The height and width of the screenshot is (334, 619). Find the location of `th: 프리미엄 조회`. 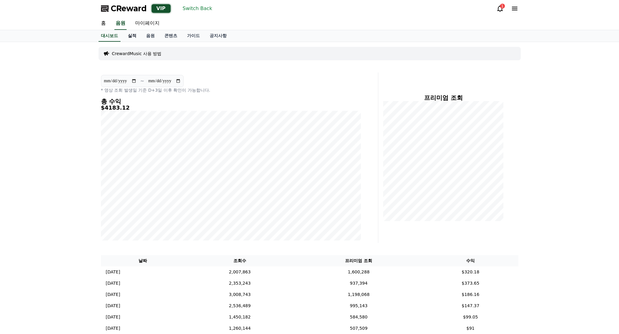

th: 프리미엄 조회 is located at coordinates (359, 261).